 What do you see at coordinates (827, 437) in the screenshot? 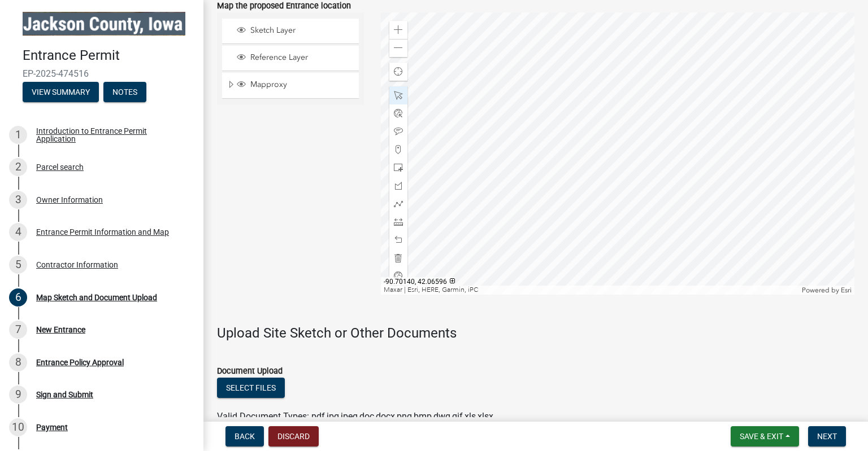
I see `button: Next` at bounding box center [827, 437].